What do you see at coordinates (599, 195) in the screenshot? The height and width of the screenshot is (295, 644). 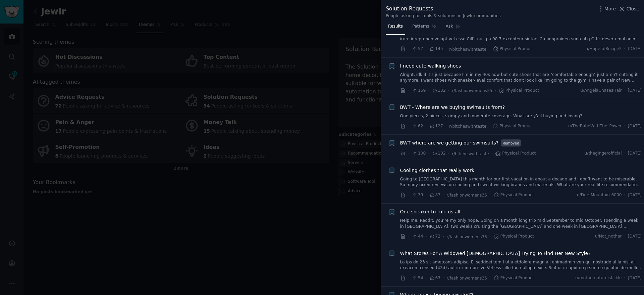 I see `span: u/Due-Mountain-6000` at bounding box center [599, 195].